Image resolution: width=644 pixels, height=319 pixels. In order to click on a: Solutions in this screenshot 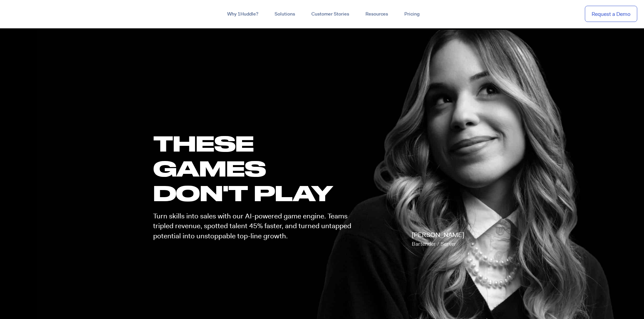, I will do `click(284, 14)`.